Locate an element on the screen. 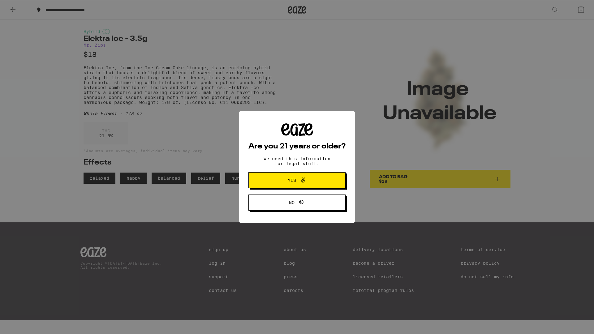 Image resolution: width=594 pixels, height=334 pixels. span: No is located at coordinates (292, 203).